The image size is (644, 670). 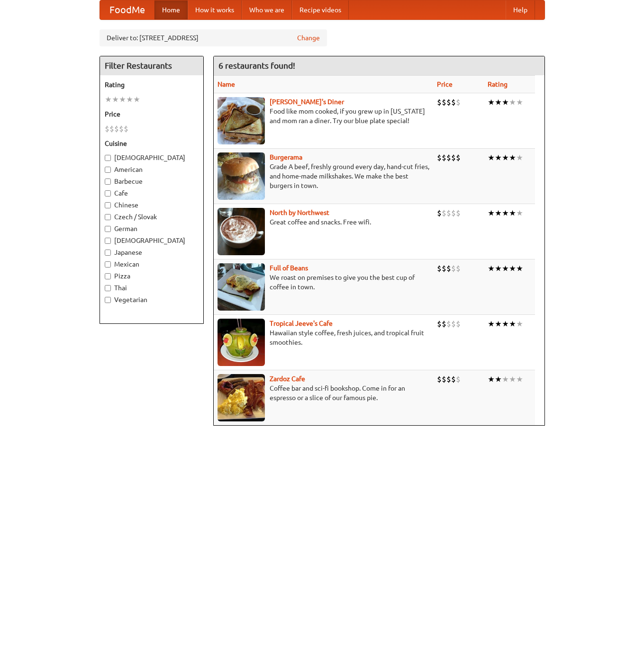 I want to click on label: Vegetarian, so click(x=152, y=300).